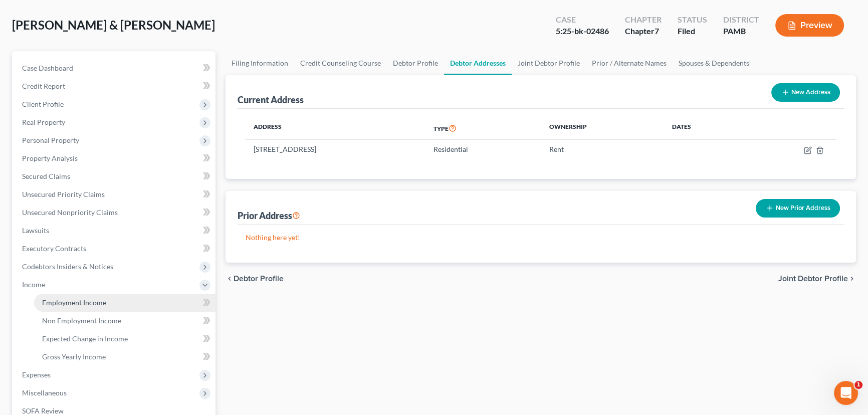  Describe the element at coordinates (583, 20) in the screenshot. I see `div: Case` at that location.